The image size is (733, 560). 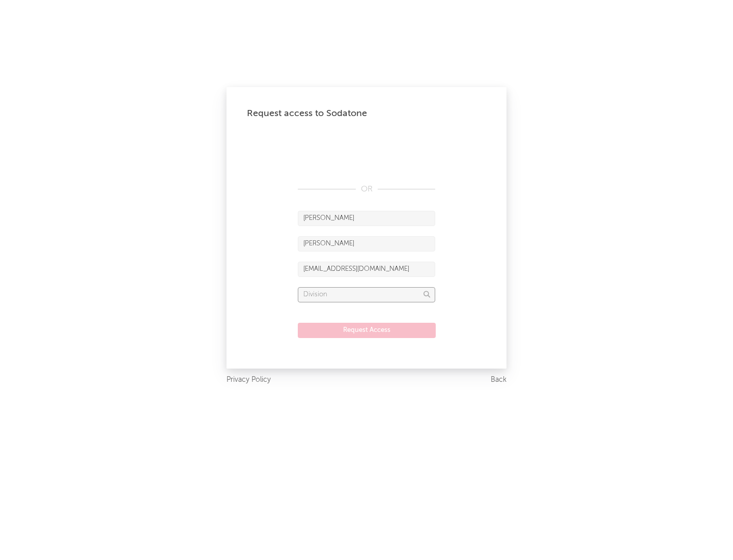 I want to click on input: Email, so click(x=366, y=269).